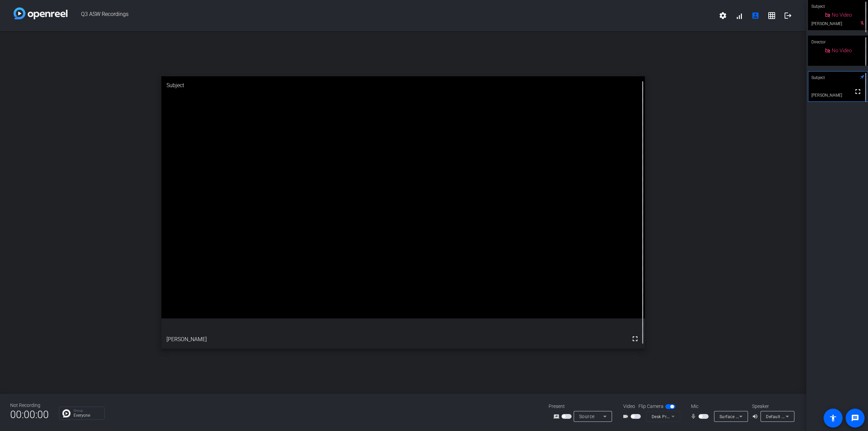 This screenshot has width=868, height=431. What do you see at coordinates (855, 418) in the screenshot?
I see `mat-icon: message` at bounding box center [855, 418].